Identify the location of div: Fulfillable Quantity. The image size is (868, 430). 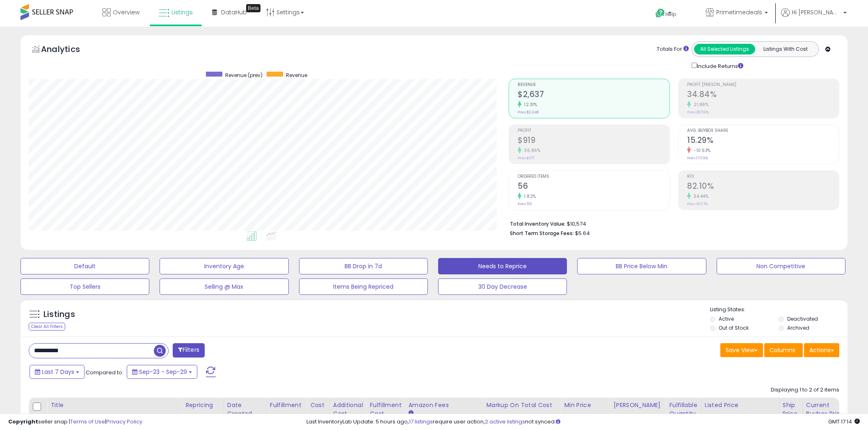
(683, 410).